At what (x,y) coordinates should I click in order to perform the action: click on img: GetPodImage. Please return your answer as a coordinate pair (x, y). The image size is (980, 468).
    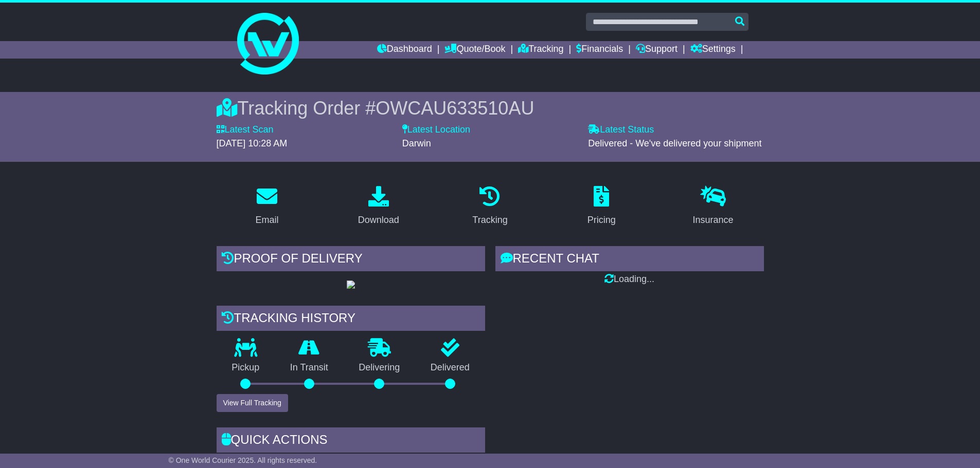
    Looking at the image, I should click on (350, 285).